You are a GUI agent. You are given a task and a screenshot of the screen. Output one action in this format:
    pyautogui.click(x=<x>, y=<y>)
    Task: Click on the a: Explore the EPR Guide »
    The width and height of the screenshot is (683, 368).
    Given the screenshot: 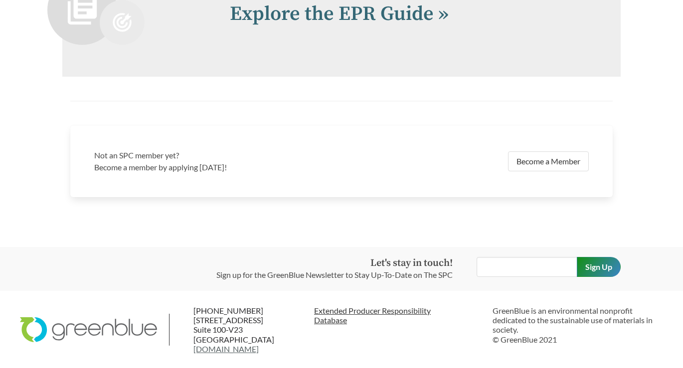 What is the action you would take?
    pyautogui.click(x=339, y=14)
    